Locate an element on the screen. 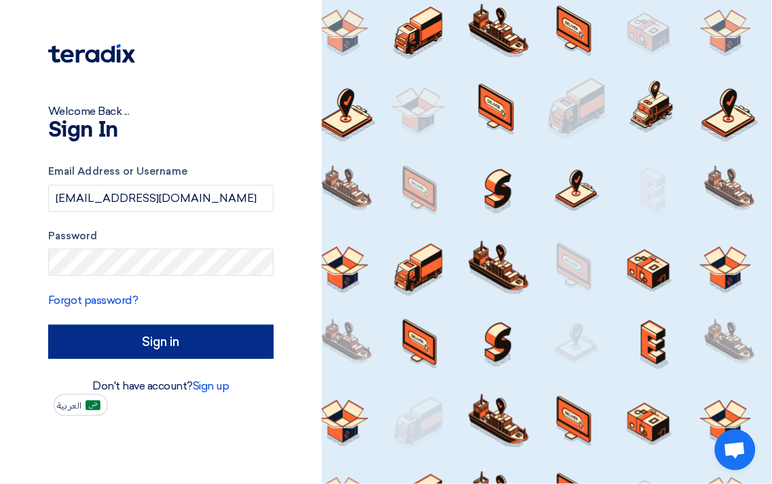 The image size is (772, 484). input: Sign in is located at coordinates (161, 342).